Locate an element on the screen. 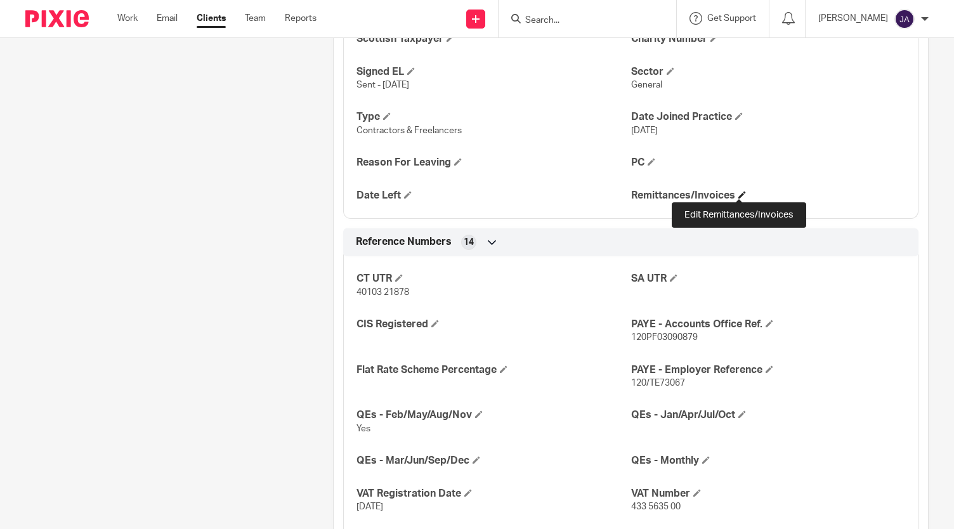 The width and height of the screenshot is (954, 529). h4: QEs - Monthly is located at coordinates (768, 460).